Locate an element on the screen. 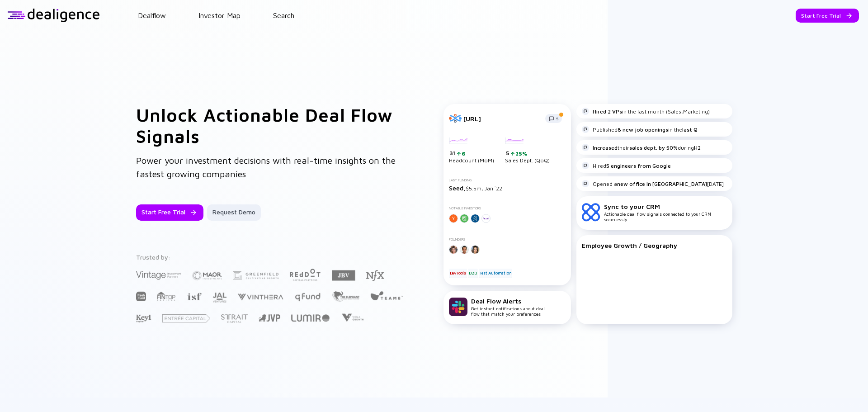 This screenshot has width=868, height=412. img: Israel Secondary Fund is located at coordinates (194, 297).